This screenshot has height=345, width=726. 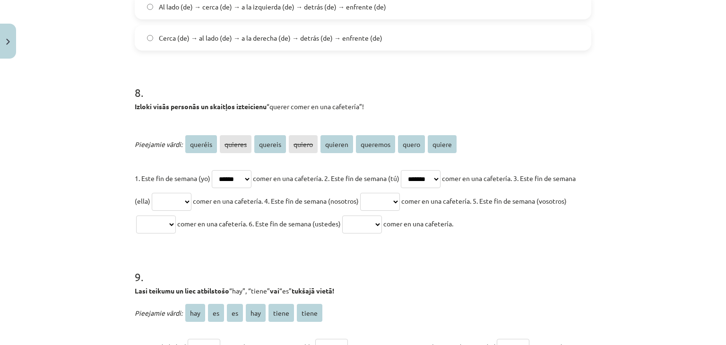 What do you see at coordinates (363, 84) in the screenshot?
I see `h1: 8 .` at bounding box center [363, 84].